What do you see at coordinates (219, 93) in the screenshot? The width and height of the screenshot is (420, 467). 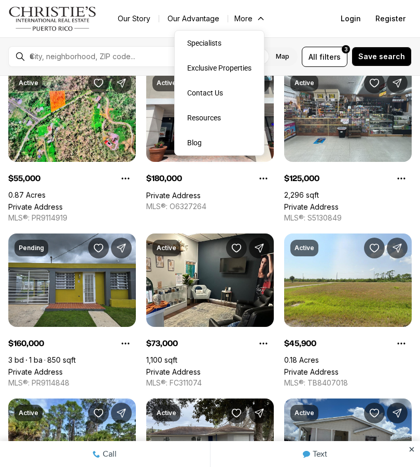 I see `button: Contact Us` at bounding box center [219, 93].